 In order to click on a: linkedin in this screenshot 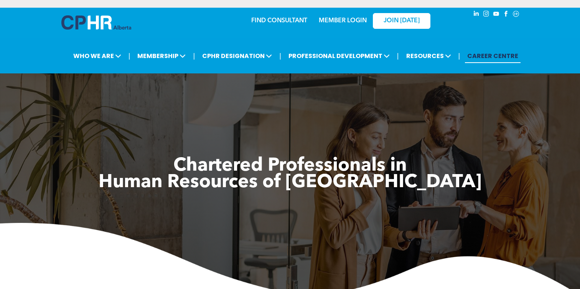, I will do `click(476, 15)`.